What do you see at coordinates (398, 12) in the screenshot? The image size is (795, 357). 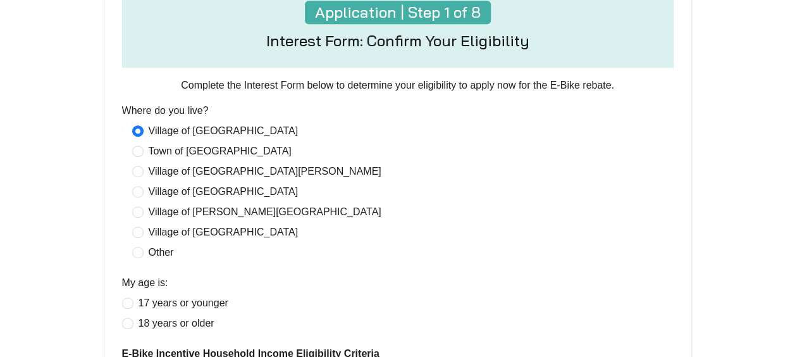 I see `h4: Application | Step 1 of 8` at bounding box center [398, 12].